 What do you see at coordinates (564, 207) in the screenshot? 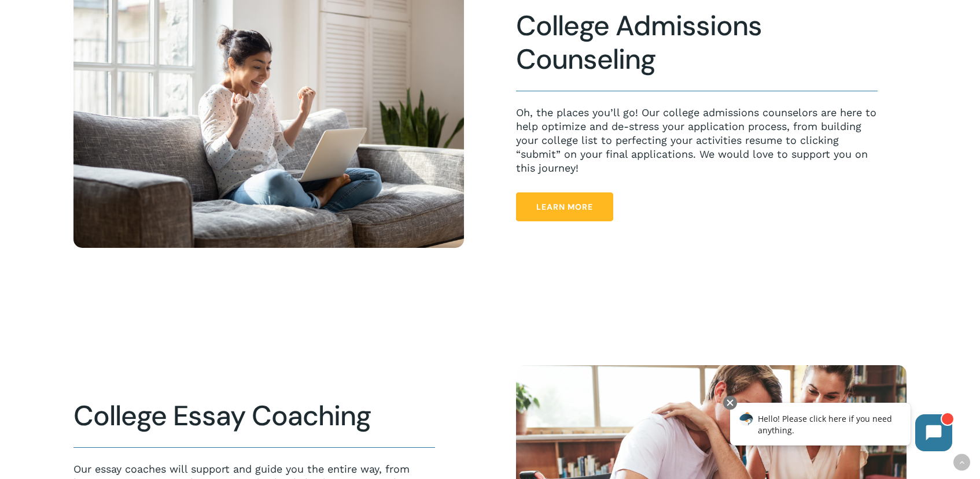
I see `a: Learn More` at bounding box center [564, 207].